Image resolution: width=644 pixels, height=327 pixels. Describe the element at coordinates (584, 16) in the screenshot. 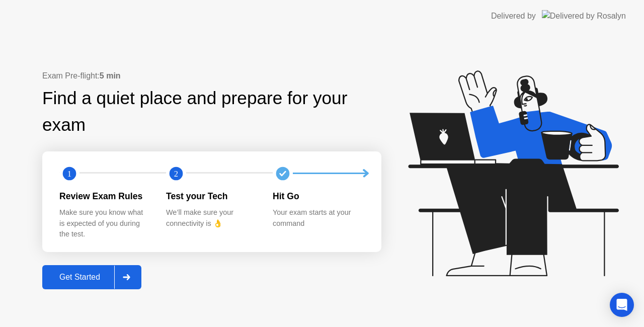

I see `img: Delivered by Rosalyn` at that location.